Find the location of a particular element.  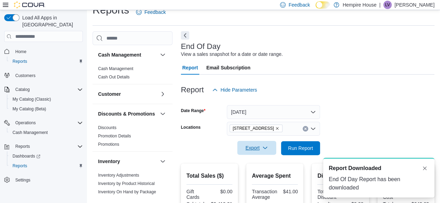

span: Discounts is located at coordinates (107, 128).